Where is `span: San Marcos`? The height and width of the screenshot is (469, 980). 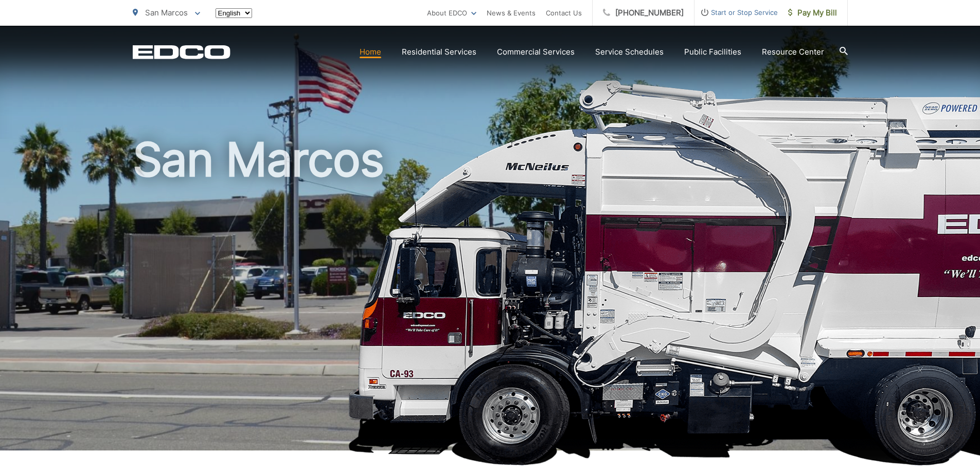 span: San Marcos is located at coordinates (166, 12).